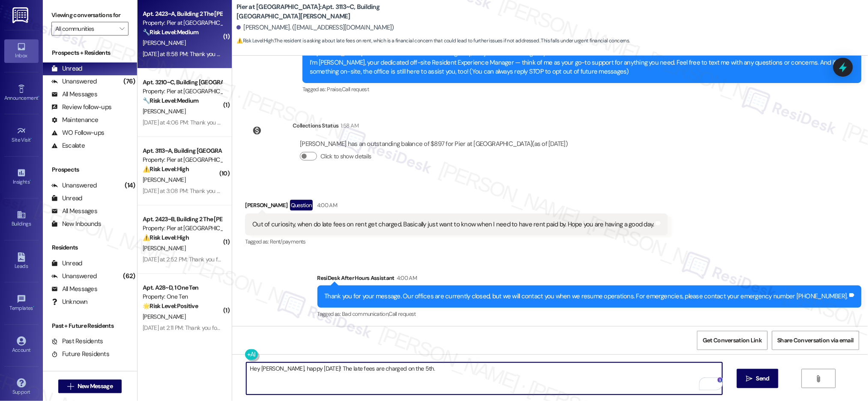  I want to click on div: Escalate, so click(68, 146).